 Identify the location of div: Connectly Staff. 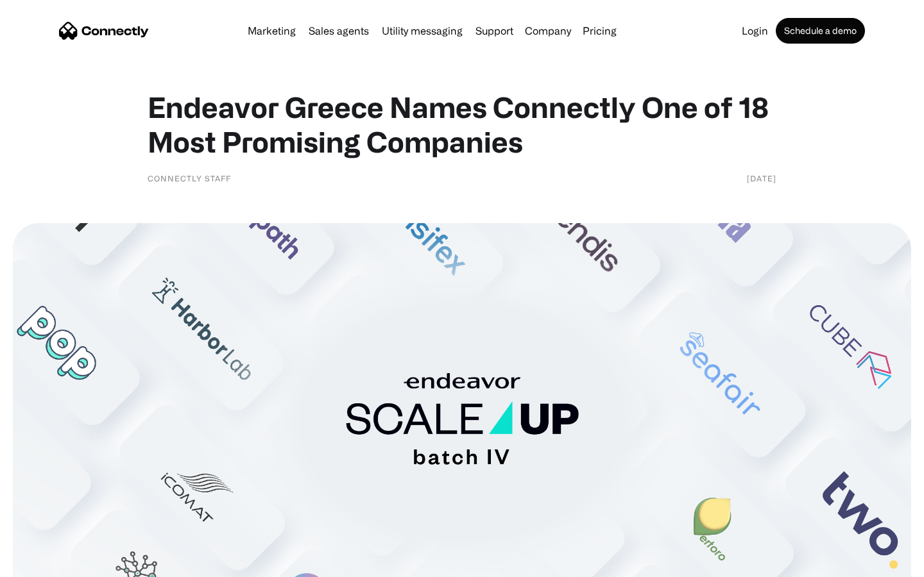
(189, 178).